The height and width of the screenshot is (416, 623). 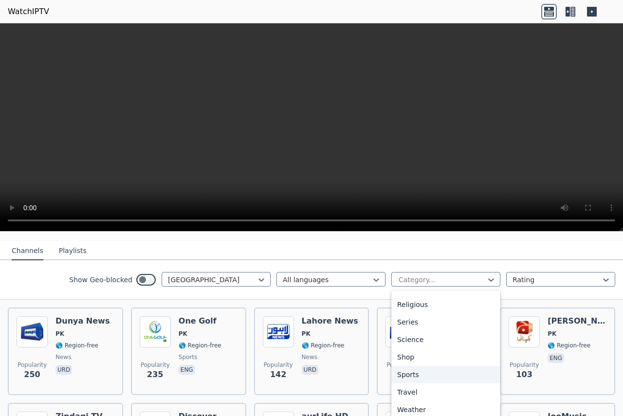 What do you see at coordinates (446, 375) in the screenshot?
I see `div: Sports` at bounding box center [446, 375].